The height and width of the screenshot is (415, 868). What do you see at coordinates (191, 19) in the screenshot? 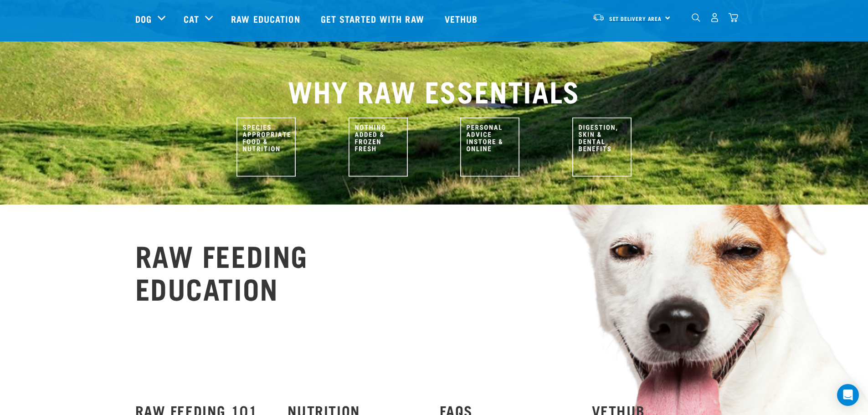
I see `a: Cat` at bounding box center [191, 19].